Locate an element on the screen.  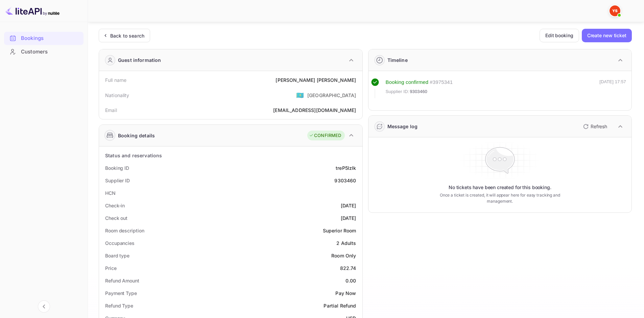
div: Partial Refund is located at coordinates (340, 305).